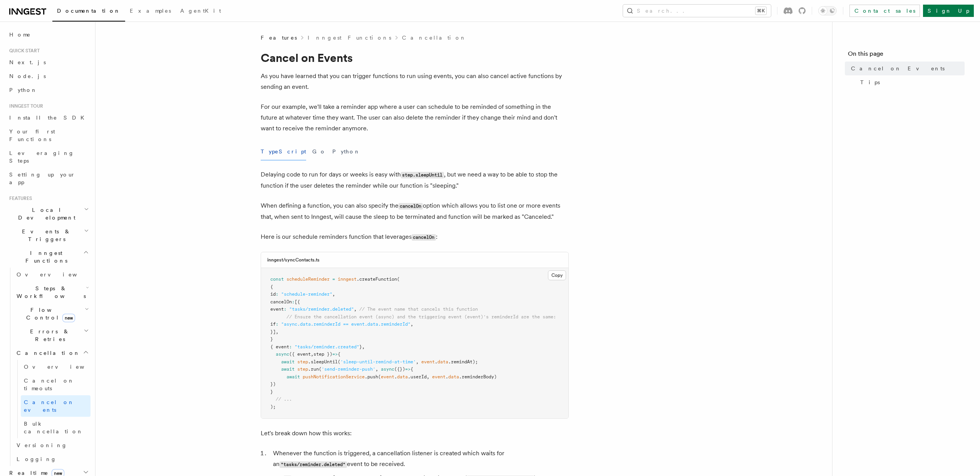 Image resolution: width=980 pixels, height=476 pixels. What do you see at coordinates (49, 117) in the screenshot?
I see `span: Install the SDK` at bounding box center [49, 117].